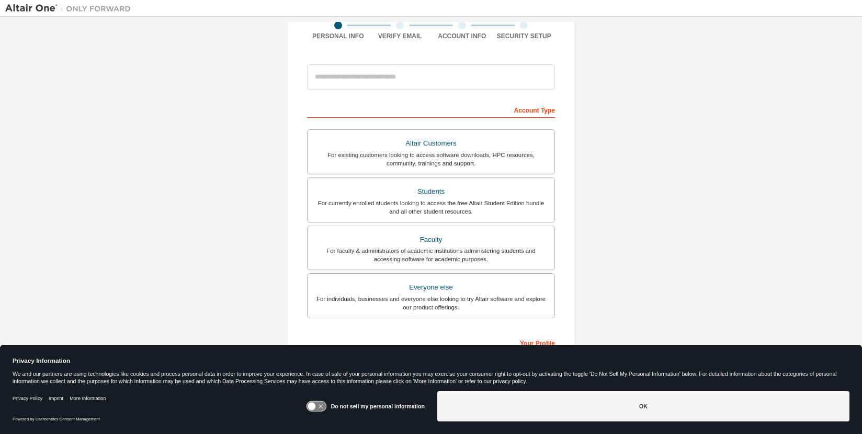 This screenshot has height=434, width=862. Describe the element at coordinates (338, 36) in the screenshot. I see `div: Personal Info` at that location.